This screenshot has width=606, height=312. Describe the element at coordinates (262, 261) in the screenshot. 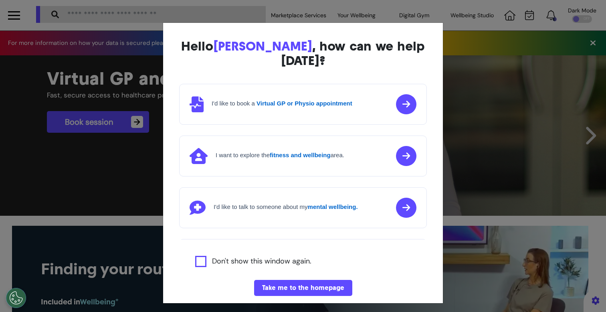

I see `label: Don't show this window again.` at that location.